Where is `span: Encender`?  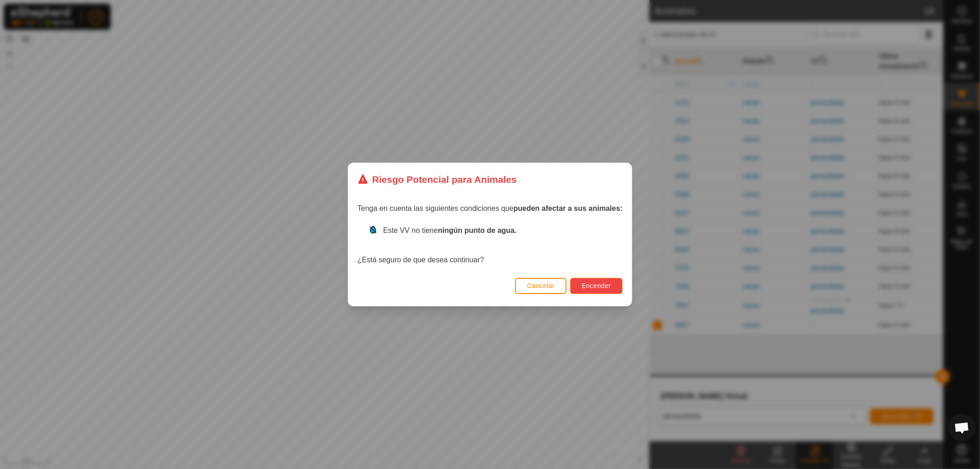
span: Encender is located at coordinates (597, 286).